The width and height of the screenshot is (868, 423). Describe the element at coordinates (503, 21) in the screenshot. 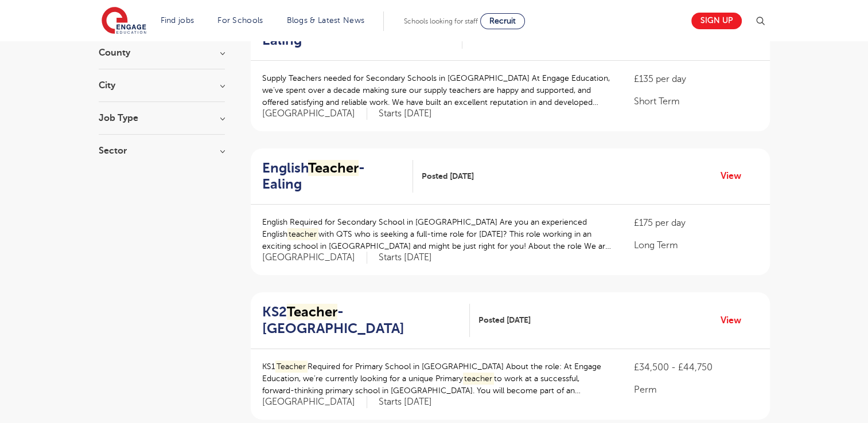

I see `a: Recruit` at that location.